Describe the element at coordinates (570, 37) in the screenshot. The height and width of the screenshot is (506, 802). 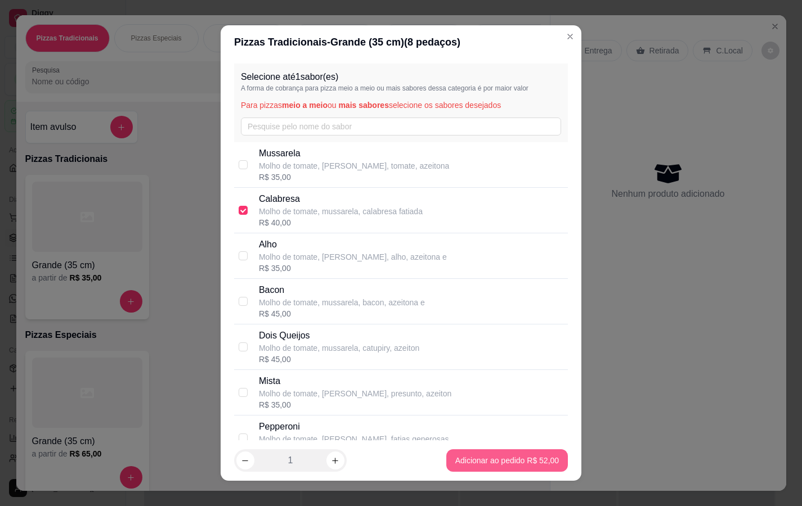
I see `button: Close` at that location.